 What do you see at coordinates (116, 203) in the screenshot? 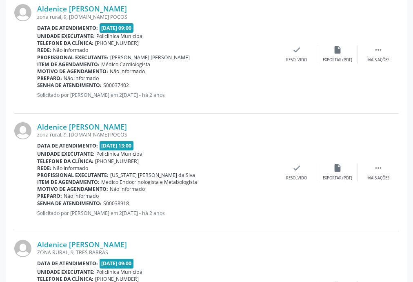
I see `span: S00038918` at bounding box center [116, 203].